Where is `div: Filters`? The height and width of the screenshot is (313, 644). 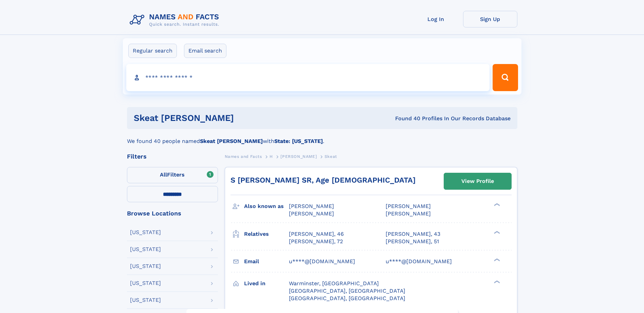 div: Filters is located at coordinates (173, 157).